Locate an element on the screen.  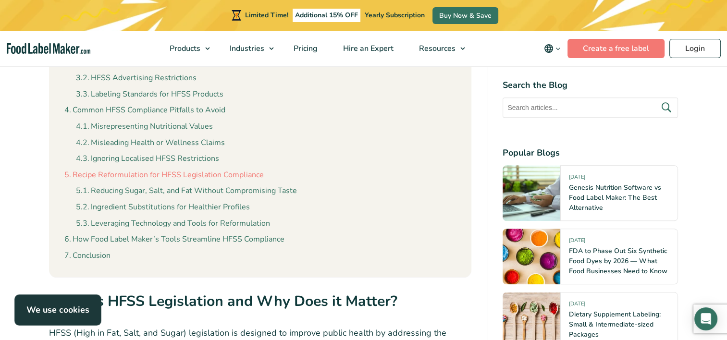
span: Limited Time! is located at coordinates (267, 15).